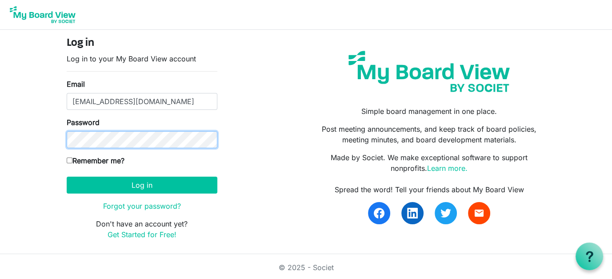 The image size is (612, 279). I want to click on label: Email, so click(76, 84).